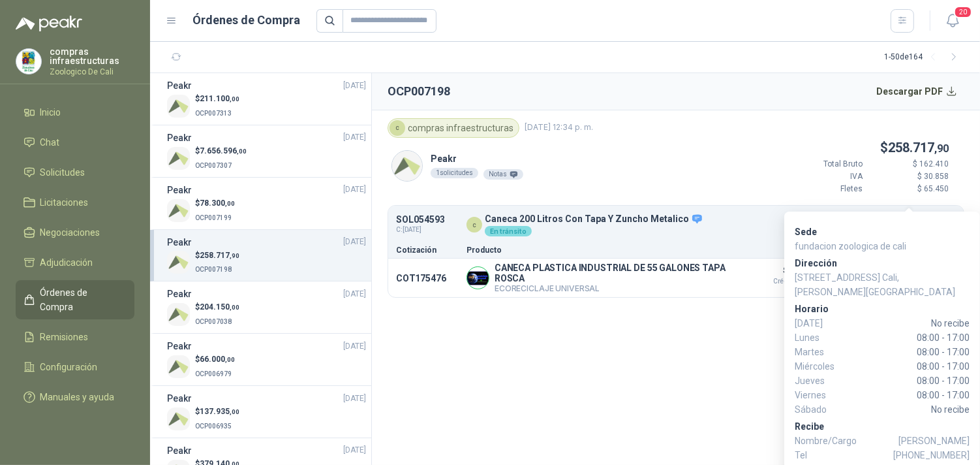  I want to click on p: SOL054593, so click(420, 219).